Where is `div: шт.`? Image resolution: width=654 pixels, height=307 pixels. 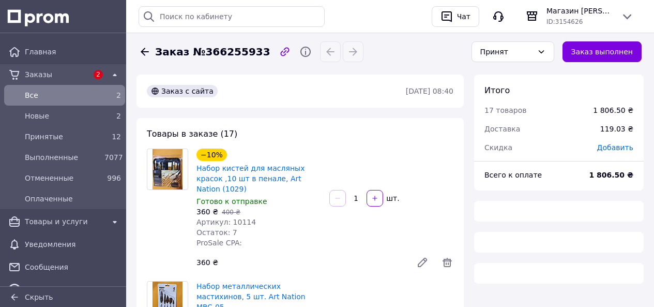 div: шт. is located at coordinates (392, 198).